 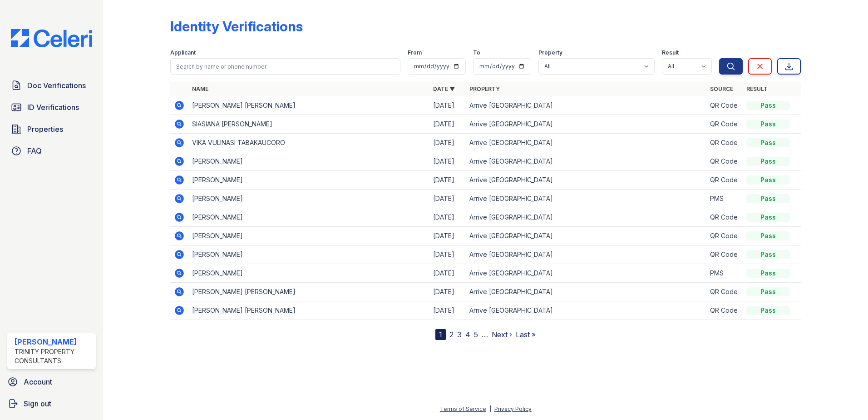 What do you see at coordinates (51, 85) in the screenshot?
I see `a: Doc Verifications` at bounding box center [51, 85].